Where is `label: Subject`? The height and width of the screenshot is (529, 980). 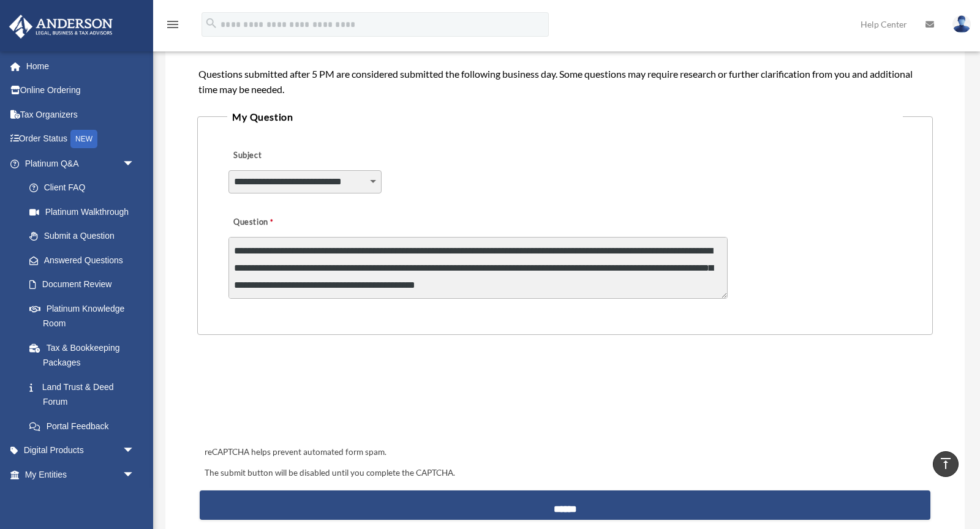 label: Subject is located at coordinates (286, 156).